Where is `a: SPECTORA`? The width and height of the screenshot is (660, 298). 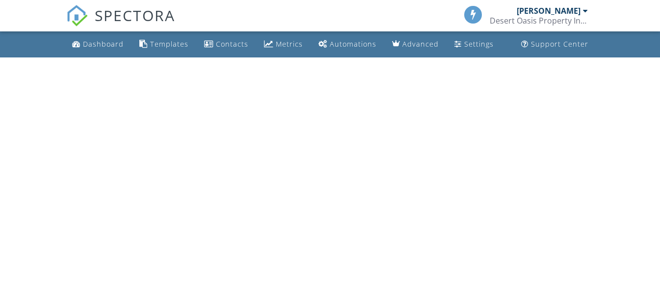 a: SPECTORA is located at coordinates (121, 24).